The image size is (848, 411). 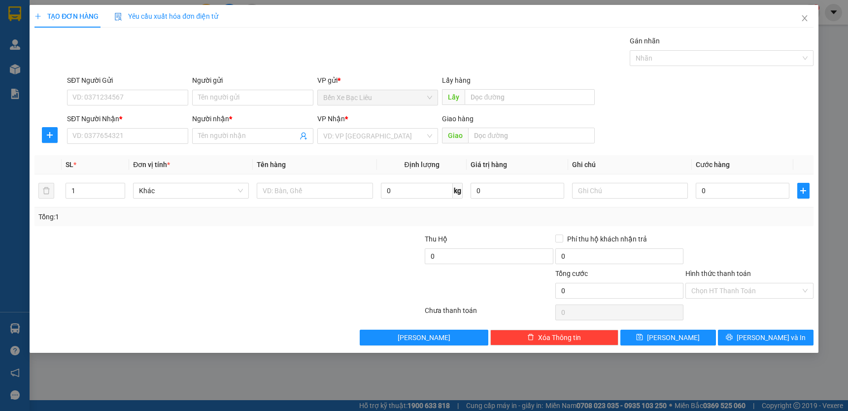 What do you see at coordinates (630, 191) in the screenshot?
I see `input: Ghi Chú` at bounding box center [630, 191].